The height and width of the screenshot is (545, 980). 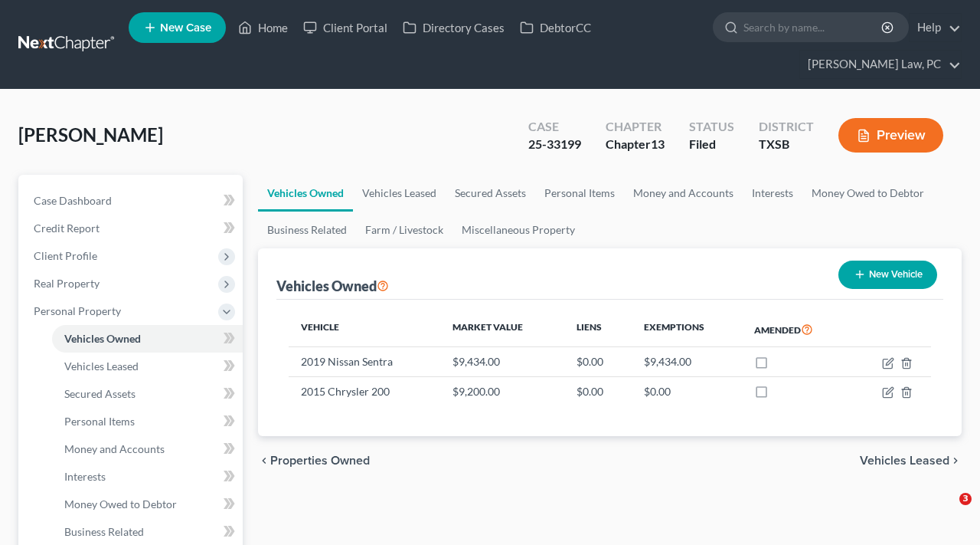 What do you see at coordinates (186, 28) in the screenshot?
I see `span: New Case` at bounding box center [186, 28].